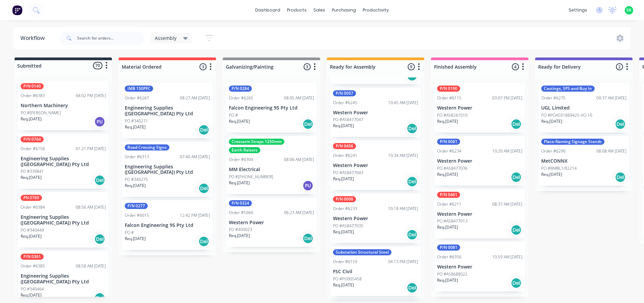 Image resolution: width=644 pixels, height=303 pixels. Describe the element at coordinates (319, 10) in the screenshot. I see `div: sales` at that location.